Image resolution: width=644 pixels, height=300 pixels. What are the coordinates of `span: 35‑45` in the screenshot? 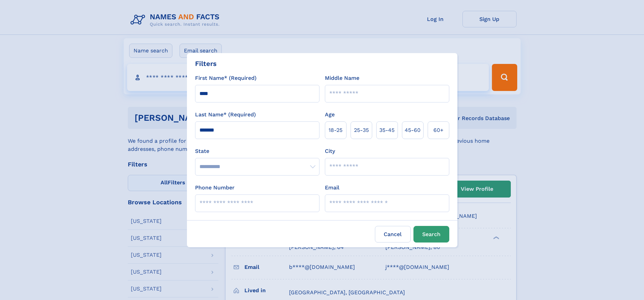 It's located at (386, 130).